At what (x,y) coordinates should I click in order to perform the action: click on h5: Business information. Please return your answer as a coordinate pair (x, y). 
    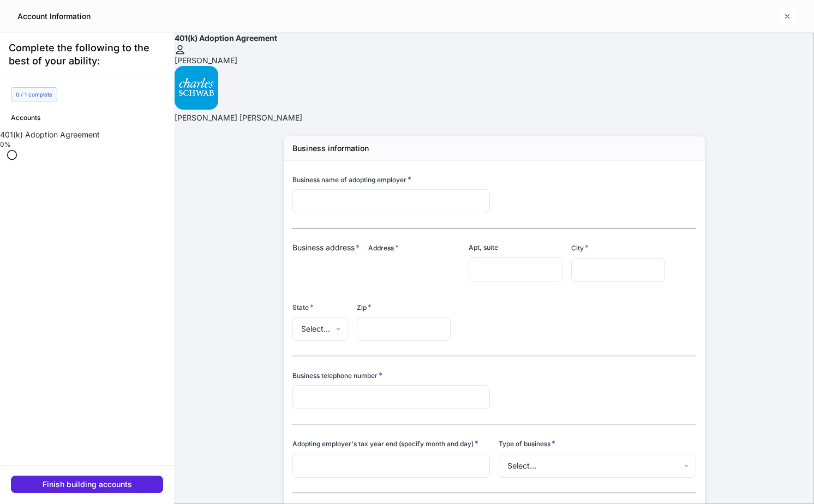
    Looking at the image, I should click on (331, 148).